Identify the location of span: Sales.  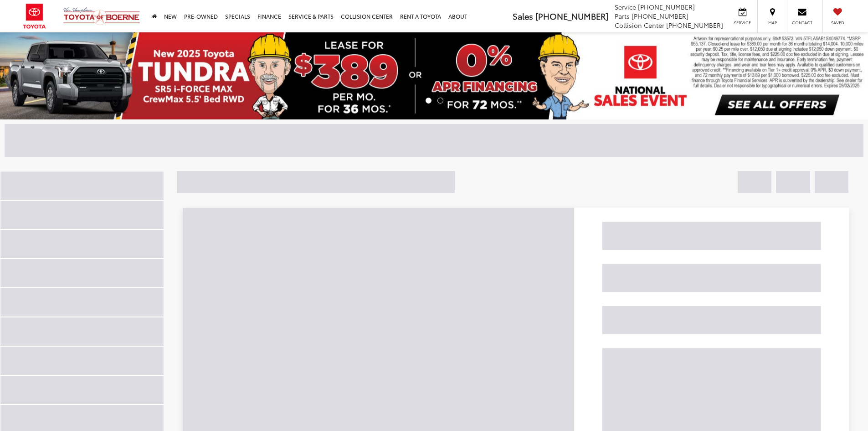
(523, 16).